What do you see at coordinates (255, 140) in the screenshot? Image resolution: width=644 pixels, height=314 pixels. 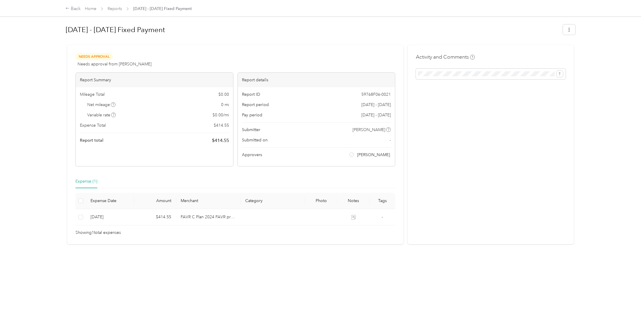 I see `span: Submitted on` at bounding box center [255, 140].